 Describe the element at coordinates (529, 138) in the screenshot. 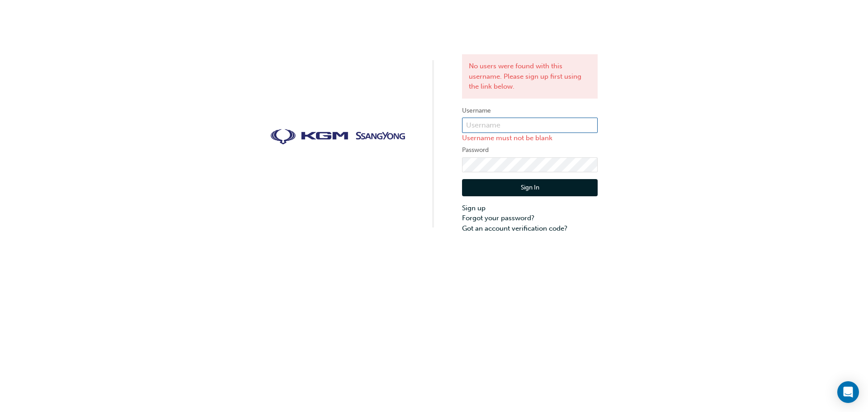

I see `p: Username must not be blank` at that location.